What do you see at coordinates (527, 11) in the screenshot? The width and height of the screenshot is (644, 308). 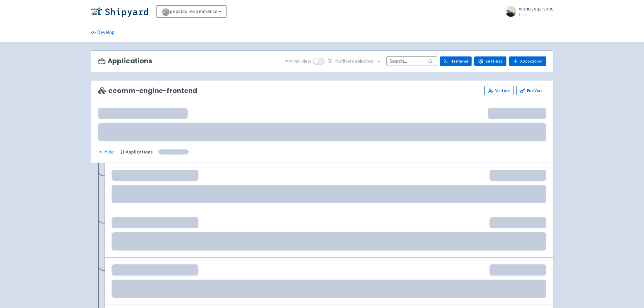 I see `a: wencisoqa-spec User` at bounding box center [527, 11].